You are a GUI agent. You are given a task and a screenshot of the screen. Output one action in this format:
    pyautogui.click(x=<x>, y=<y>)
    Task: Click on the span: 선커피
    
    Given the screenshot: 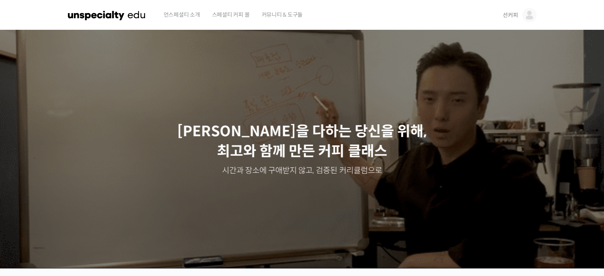 What is the action you would take?
    pyautogui.click(x=510, y=15)
    